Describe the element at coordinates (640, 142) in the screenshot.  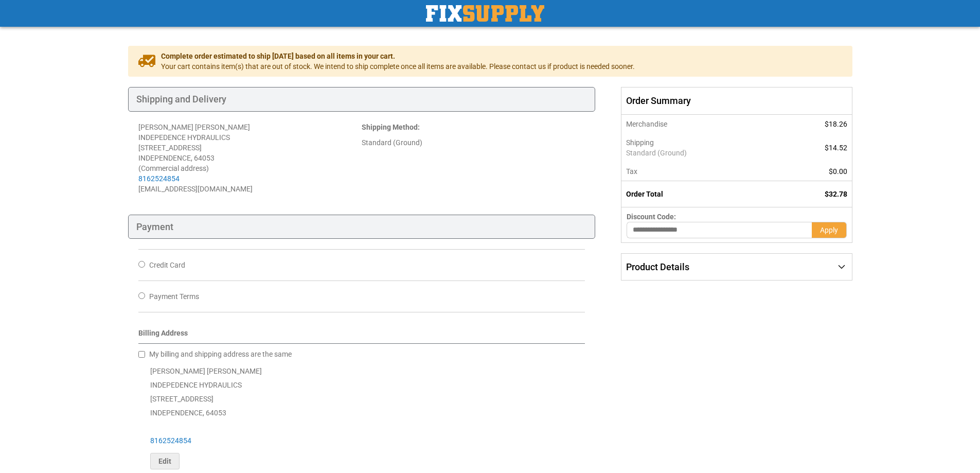
I see `span: Shipping` at that location.